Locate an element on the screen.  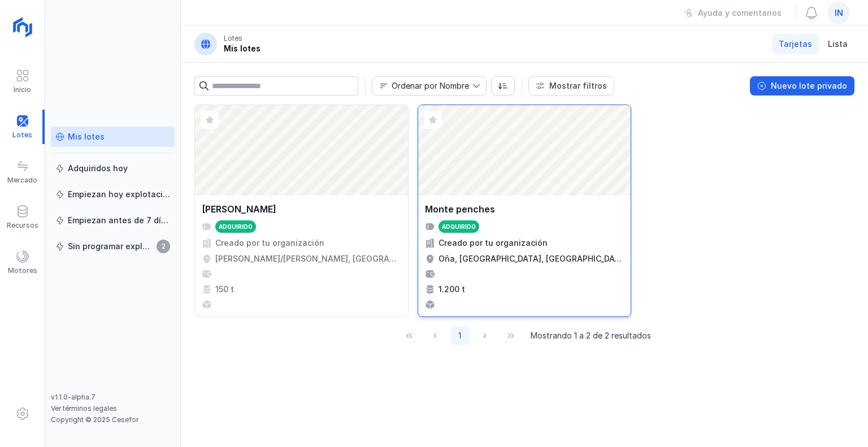
span: Tarjetas is located at coordinates (795, 44).